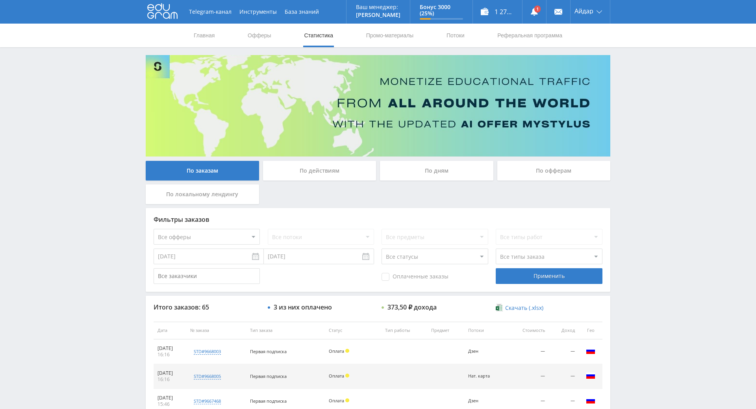 The height and width of the screenshot is (409, 756). Describe the element at coordinates (485, 376) in the screenshot. I see `div: Нат. карта` at that location.